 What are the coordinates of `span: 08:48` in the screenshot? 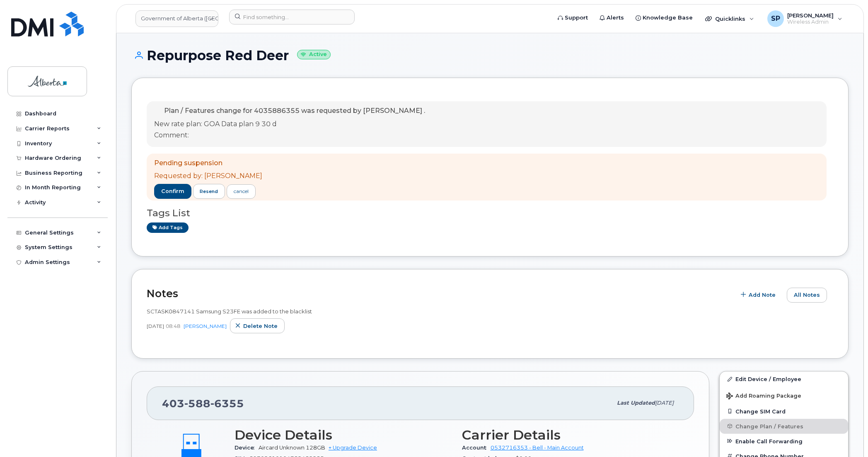 It's located at (173, 326).